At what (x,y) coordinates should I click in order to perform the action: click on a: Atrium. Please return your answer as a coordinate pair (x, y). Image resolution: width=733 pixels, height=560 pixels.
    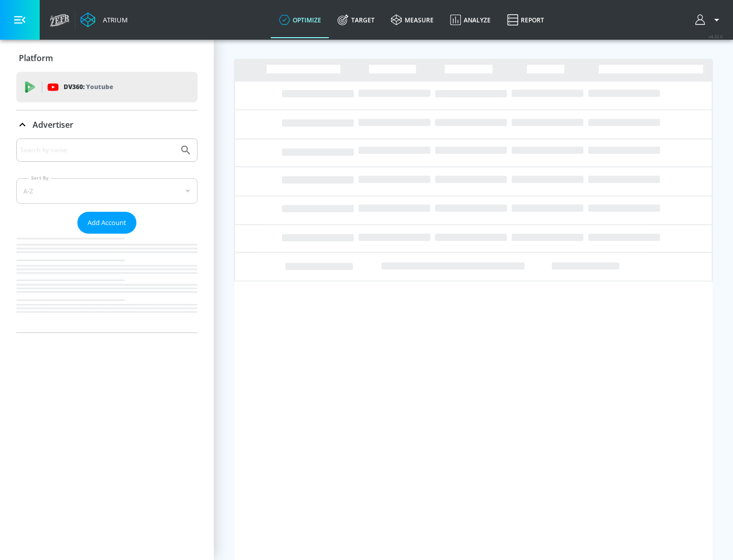
    Looking at the image, I should click on (104, 20).